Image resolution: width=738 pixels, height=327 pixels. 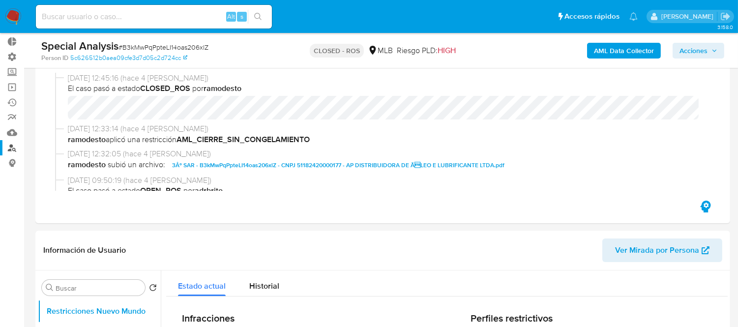 I want to click on button: Volver al orden por defecto, so click(x=153, y=289).